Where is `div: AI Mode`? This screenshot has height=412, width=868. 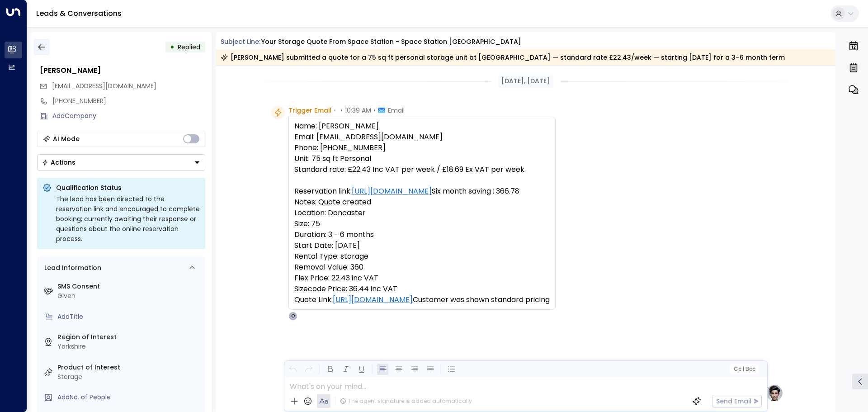
div: AI Mode is located at coordinates (66, 139).